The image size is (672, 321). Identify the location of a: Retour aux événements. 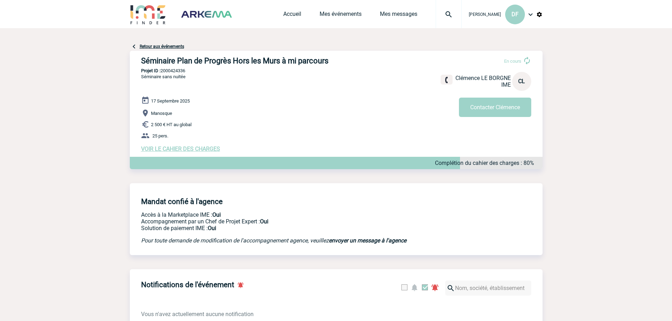
(162, 47).